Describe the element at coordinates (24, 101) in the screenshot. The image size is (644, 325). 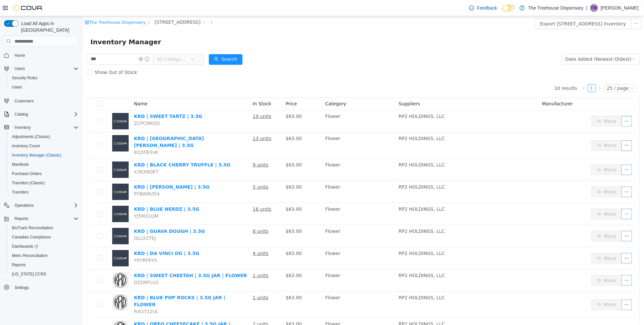
I see `a: Customers` at that location.